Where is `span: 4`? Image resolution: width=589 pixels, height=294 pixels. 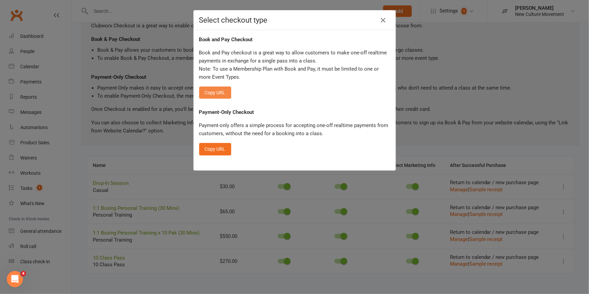 span: 4 is located at coordinates (23, 274).